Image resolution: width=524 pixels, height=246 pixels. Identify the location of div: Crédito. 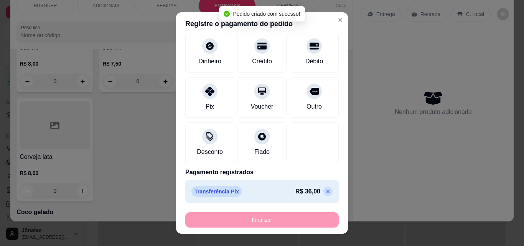
(262, 61).